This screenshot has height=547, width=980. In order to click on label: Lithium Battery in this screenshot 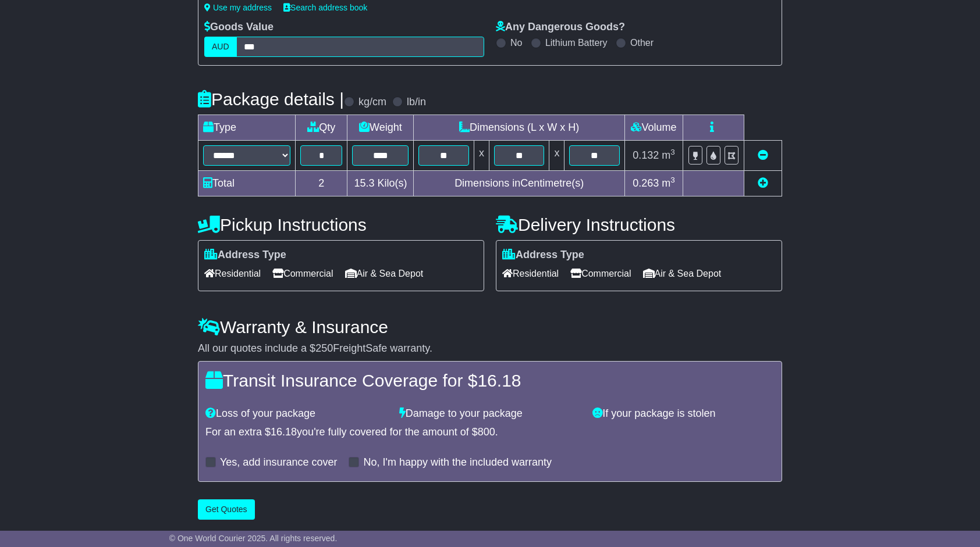, I will do `click(576, 43)`.